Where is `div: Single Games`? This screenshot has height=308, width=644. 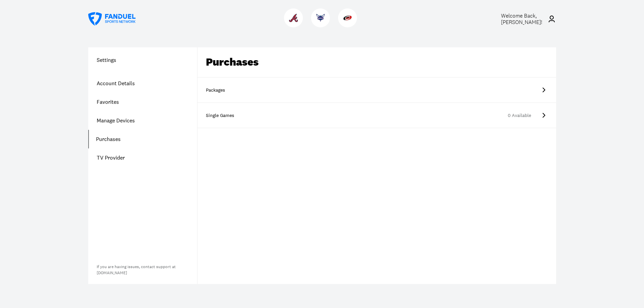
div: Single Games is located at coordinates (223, 116).